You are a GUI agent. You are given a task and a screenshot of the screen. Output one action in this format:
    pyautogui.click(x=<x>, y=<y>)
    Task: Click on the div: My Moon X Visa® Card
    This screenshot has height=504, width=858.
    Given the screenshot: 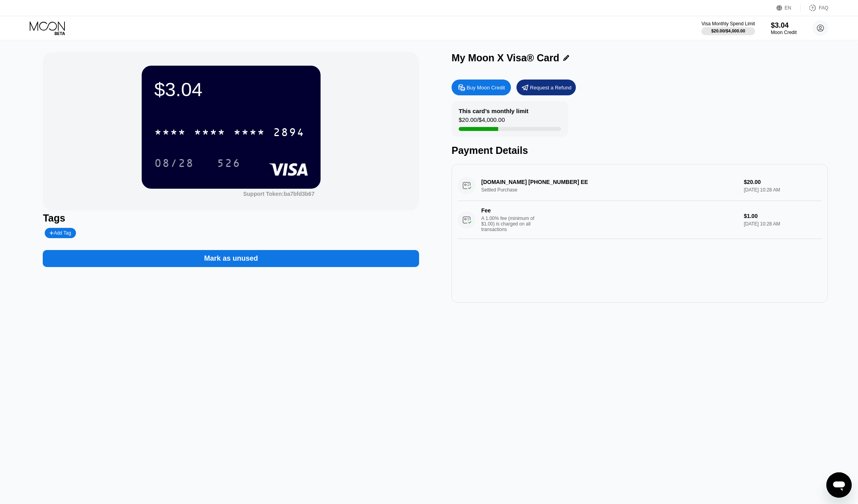 What is the action you would take?
    pyautogui.click(x=505, y=58)
    